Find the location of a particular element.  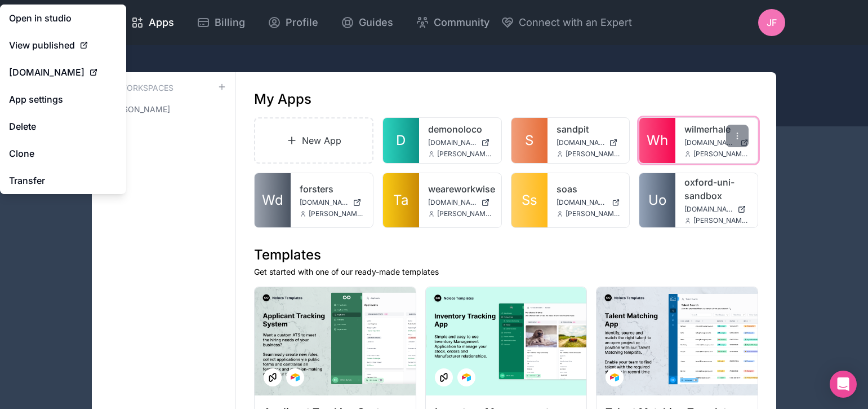

span: View published is located at coordinates (42, 45).